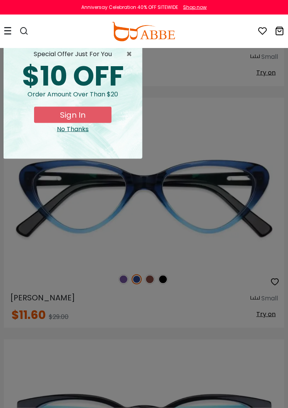  Describe the element at coordinates (73, 98) in the screenshot. I see `div: Order amount over than $20` at that location.